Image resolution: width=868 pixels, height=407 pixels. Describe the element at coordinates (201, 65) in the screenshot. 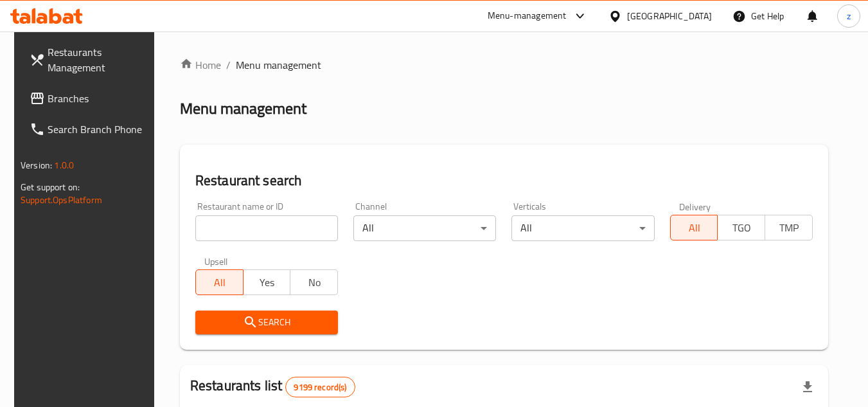

I see `a: Home` at that location.